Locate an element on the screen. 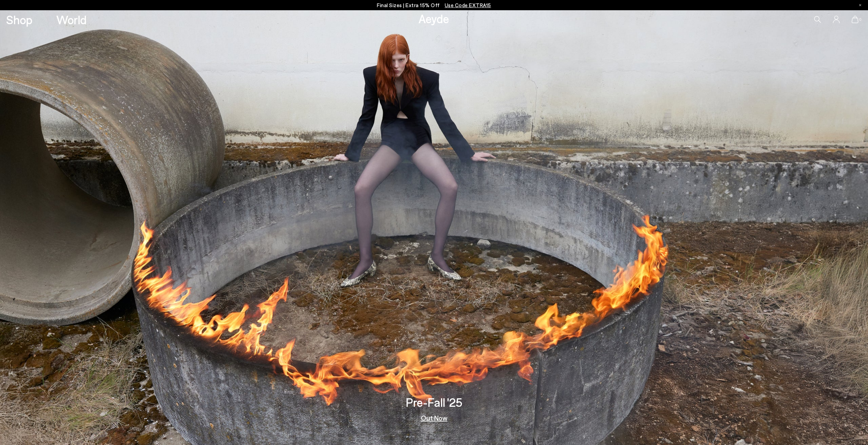  a: Aeyde is located at coordinates (434, 18).